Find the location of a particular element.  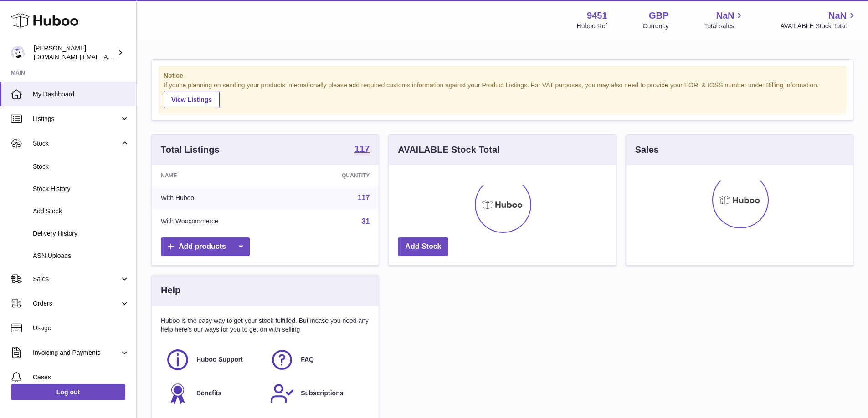

strong: Notice is located at coordinates (502, 76).